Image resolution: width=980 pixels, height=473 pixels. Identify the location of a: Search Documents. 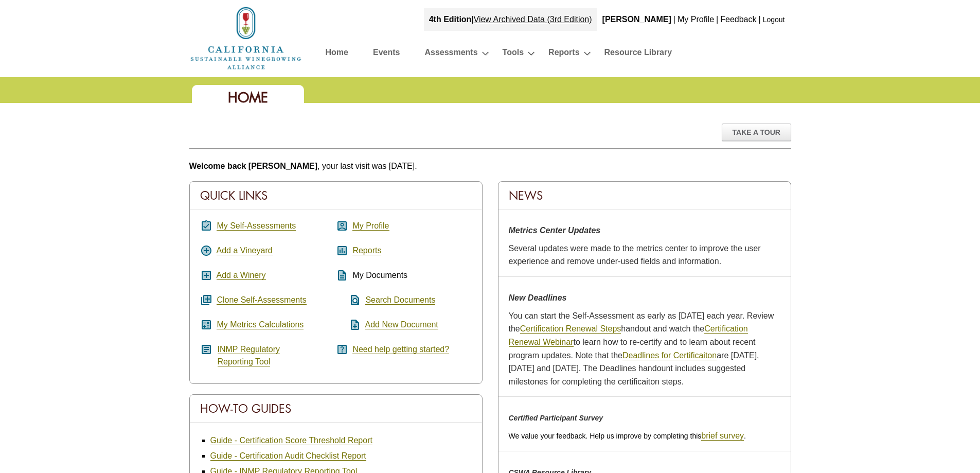
(400, 300).